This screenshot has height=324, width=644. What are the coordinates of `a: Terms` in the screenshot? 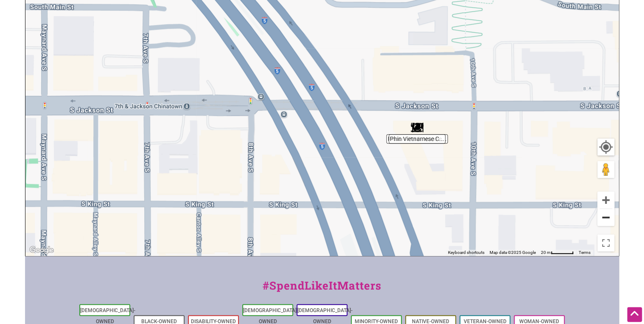 It's located at (585, 252).